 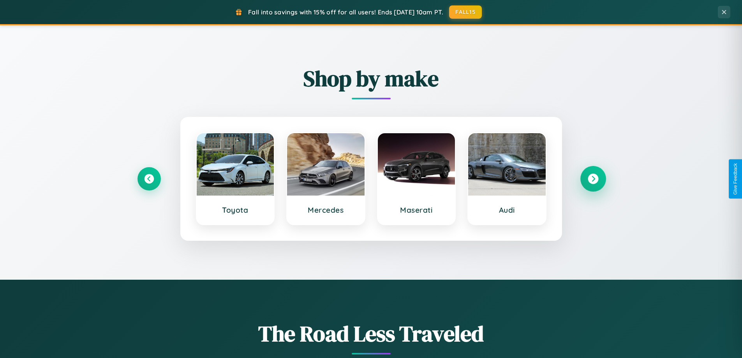 I want to click on h2: Shop by make, so click(x=371, y=78).